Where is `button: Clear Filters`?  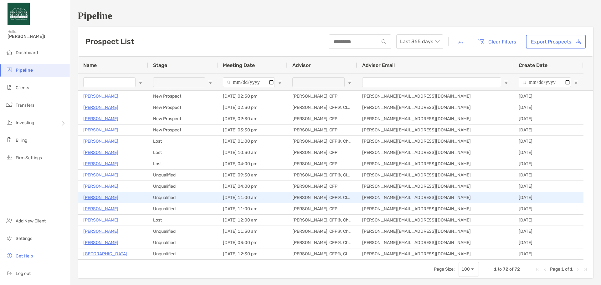
button: Clear Filters is located at coordinates (497, 42).